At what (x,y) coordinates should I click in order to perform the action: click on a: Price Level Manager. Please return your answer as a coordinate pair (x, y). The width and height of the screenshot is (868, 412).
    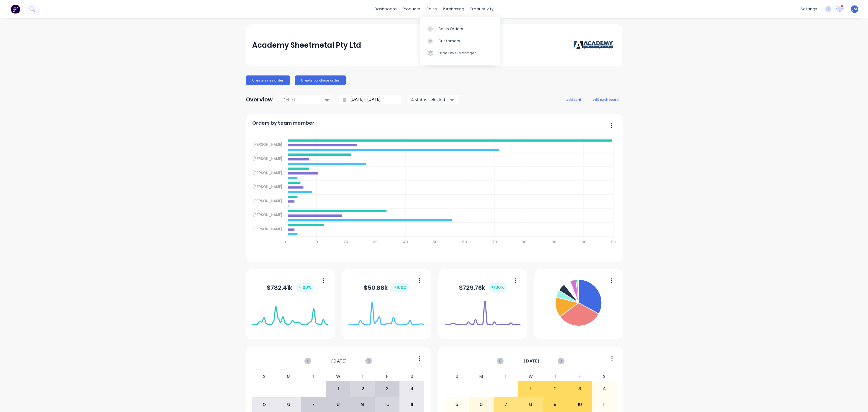
    Looking at the image, I should click on (460, 53).